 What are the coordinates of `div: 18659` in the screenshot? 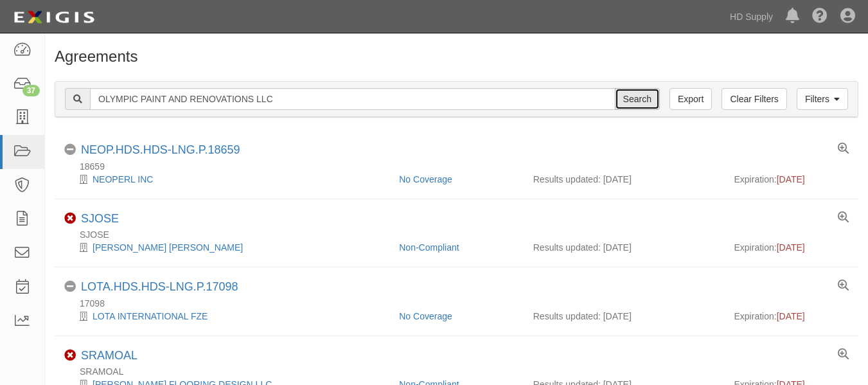 It's located at (462, 166).